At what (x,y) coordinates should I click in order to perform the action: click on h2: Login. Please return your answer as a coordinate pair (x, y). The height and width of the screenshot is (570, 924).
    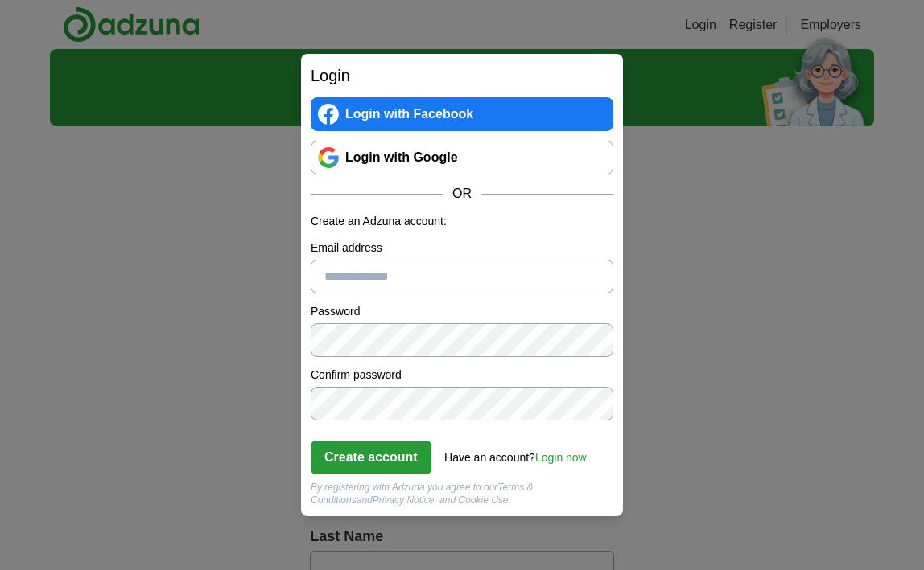
    Looking at the image, I should click on (462, 76).